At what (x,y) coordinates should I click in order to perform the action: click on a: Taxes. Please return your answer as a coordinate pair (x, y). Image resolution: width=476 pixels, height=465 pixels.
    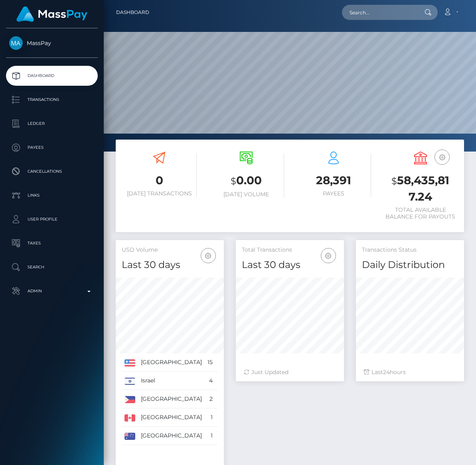
    Looking at the image, I should click on (52, 243).